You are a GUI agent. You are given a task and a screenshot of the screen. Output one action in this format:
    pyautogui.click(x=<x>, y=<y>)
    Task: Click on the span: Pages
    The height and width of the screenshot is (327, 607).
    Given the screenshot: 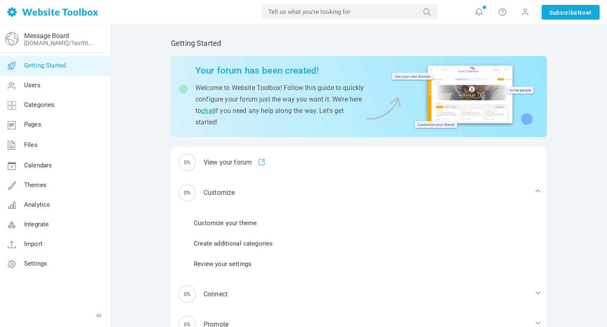 What is the action you would take?
    pyautogui.click(x=33, y=124)
    